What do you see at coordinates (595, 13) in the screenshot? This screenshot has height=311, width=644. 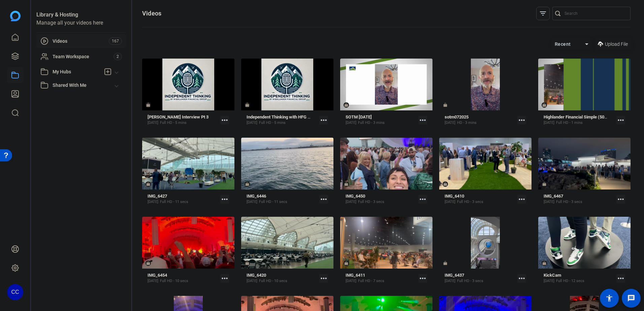 I see `input: Search` at bounding box center [595, 13].